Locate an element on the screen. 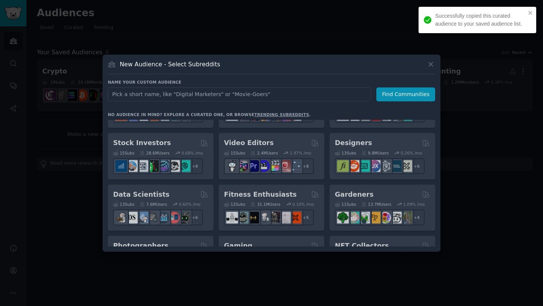 The width and height of the screenshot is (543, 306). h3: New Audience - Select Subreddits is located at coordinates (170, 64).